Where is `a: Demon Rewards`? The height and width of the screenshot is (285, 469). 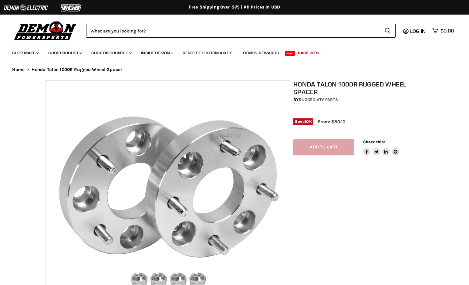
a: Demon Rewards is located at coordinates (261, 53).